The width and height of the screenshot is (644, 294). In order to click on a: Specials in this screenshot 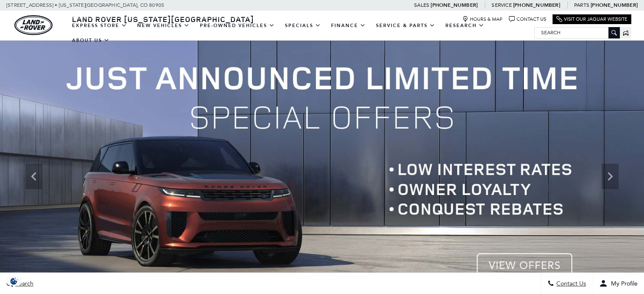, I will do `click(303, 26)`.